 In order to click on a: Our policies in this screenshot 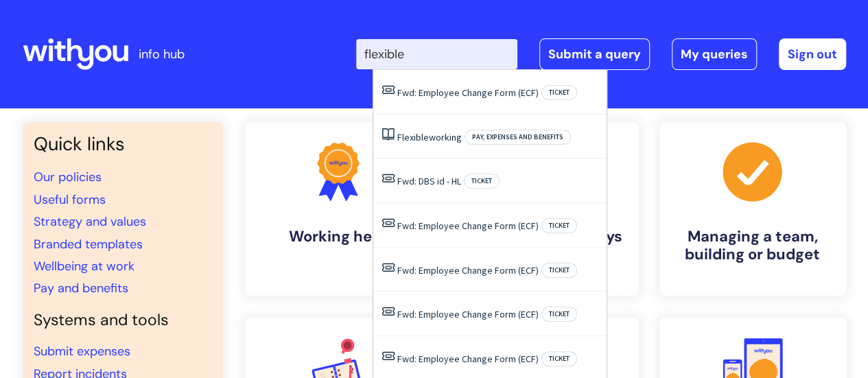, I will do `click(67, 177)`.